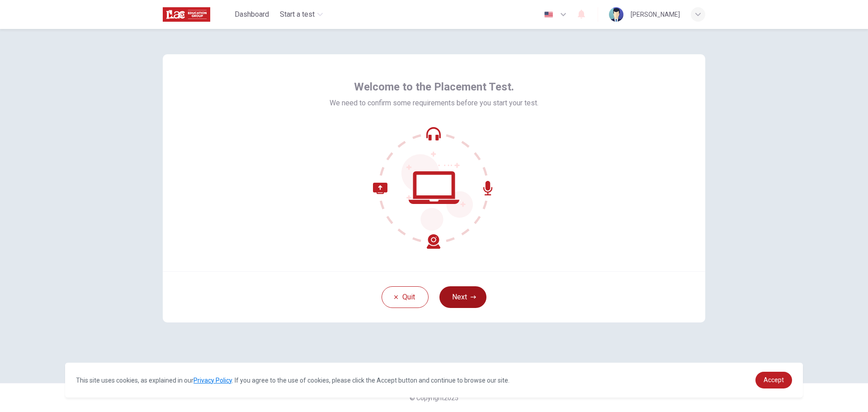  I want to click on a: dismiss cookie message, so click(773, 380).